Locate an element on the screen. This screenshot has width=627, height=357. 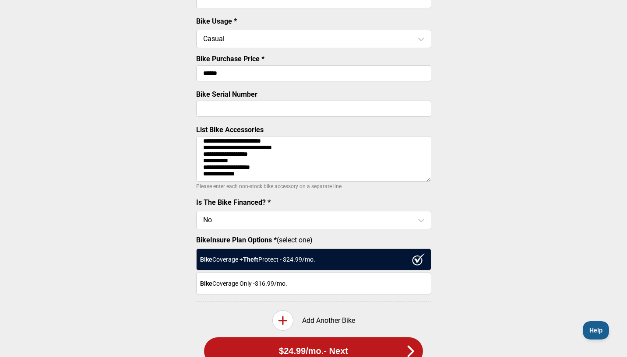
label: Bike Serial Number is located at coordinates (227, 94).